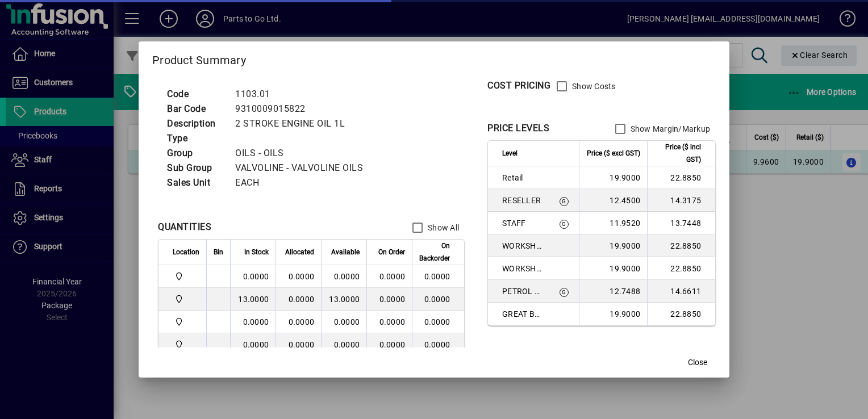 This screenshot has height=419, width=868. What do you see at coordinates (518, 128) in the screenshot?
I see `div: PRICE LEVELS` at bounding box center [518, 128].